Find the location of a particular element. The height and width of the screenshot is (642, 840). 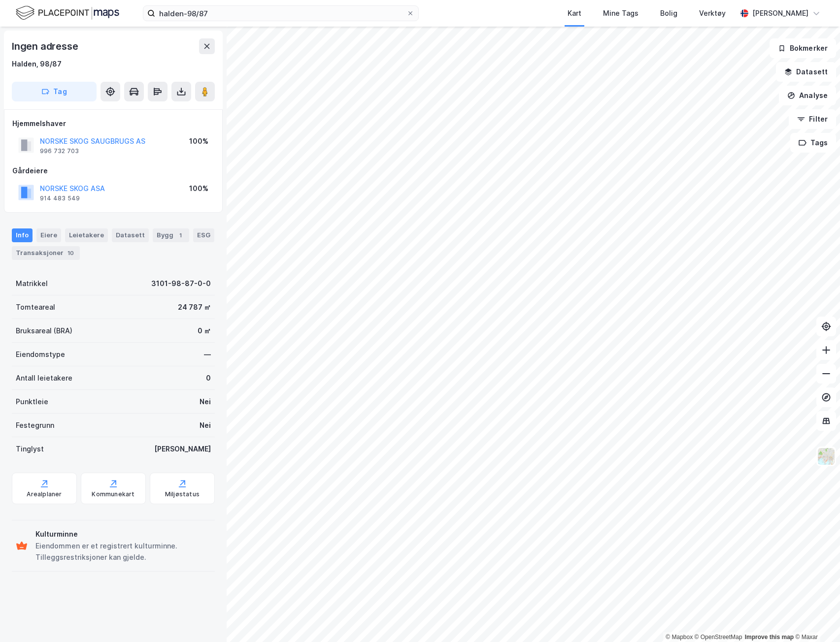

div: Verktøy is located at coordinates (712, 13).